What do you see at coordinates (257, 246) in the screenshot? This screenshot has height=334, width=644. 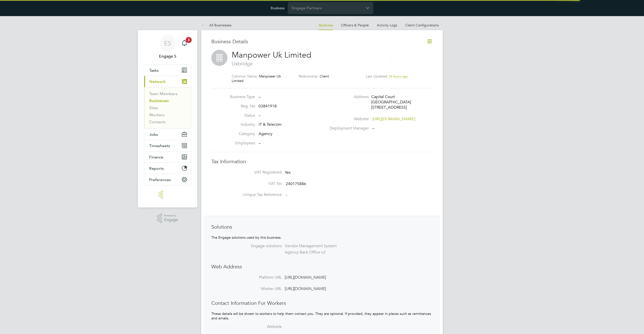 I see `label: Engage solutions` at bounding box center [257, 246].